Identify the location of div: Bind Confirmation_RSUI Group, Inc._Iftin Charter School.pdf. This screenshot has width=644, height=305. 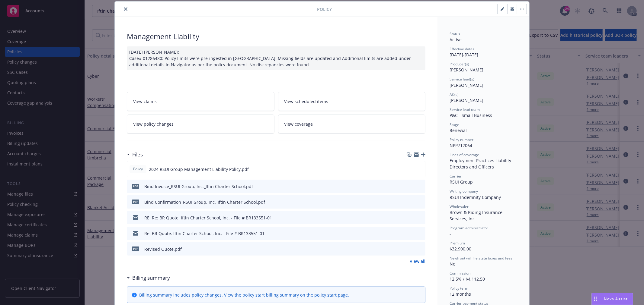
(205, 202).